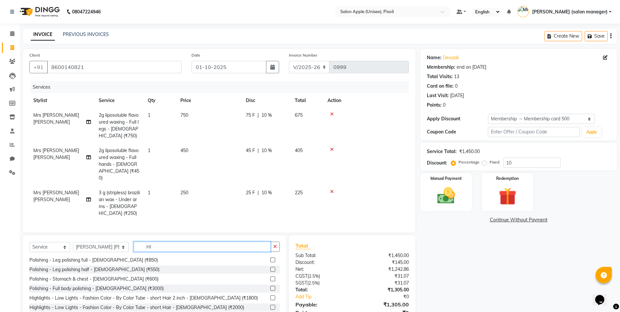 The height and width of the screenshot is (312, 620). Describe the element at coordinates (39, 67) in the screenshot. I see `button: +91` at that location.